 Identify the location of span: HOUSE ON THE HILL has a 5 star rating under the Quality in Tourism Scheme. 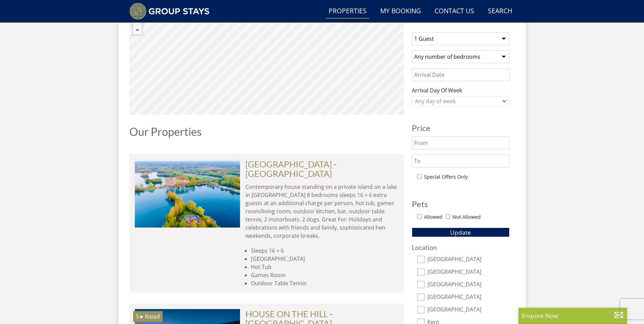
(139, 317).